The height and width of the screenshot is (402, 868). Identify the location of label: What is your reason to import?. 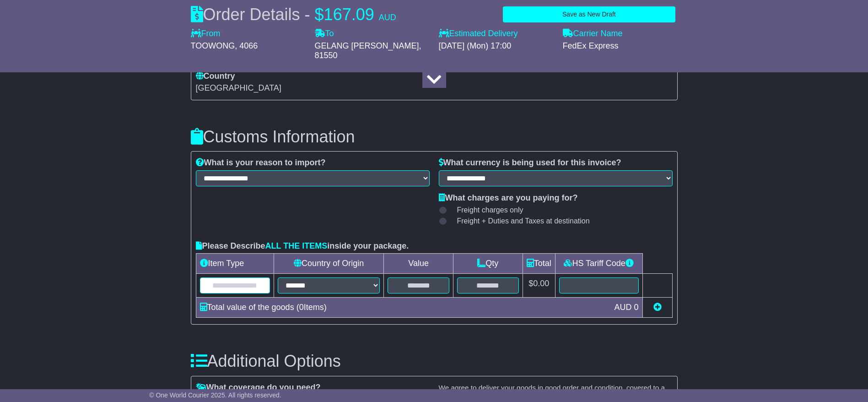
(261, 163).